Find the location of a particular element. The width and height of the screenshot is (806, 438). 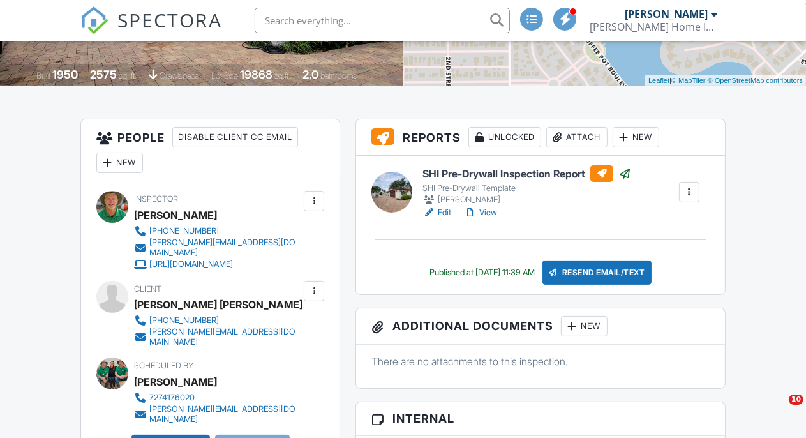

img: The Best Home Inspection Software - Spectora is located at coordinates (94, 20).